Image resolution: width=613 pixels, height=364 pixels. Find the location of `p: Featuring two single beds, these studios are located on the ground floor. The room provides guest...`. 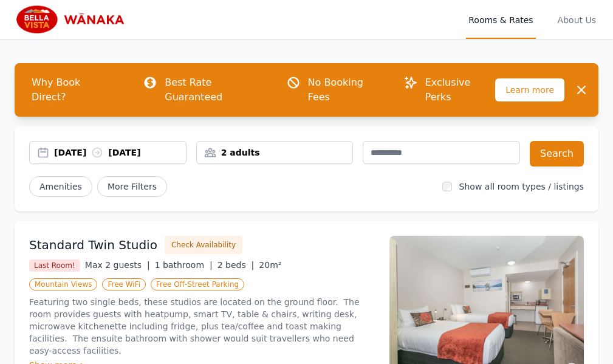

p: Featuring two single beds, these studios are located on the ground floor. The room provides guest... is located at coordinates (202, 326).